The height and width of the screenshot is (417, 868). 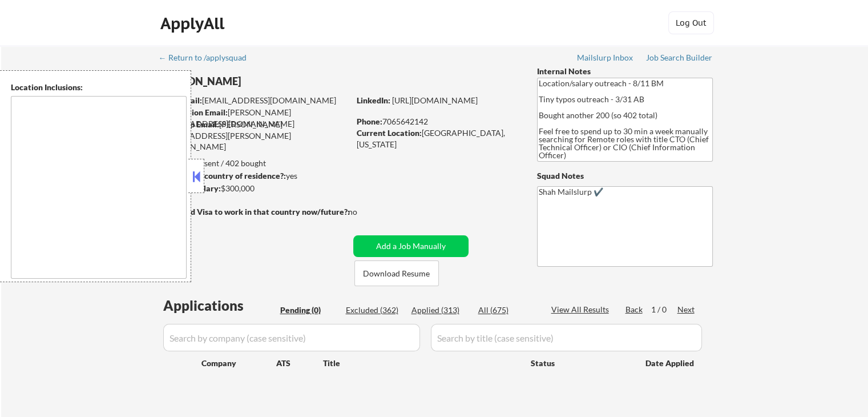 I want to click on a: Job Search Builder, so click(x=679, y=59).